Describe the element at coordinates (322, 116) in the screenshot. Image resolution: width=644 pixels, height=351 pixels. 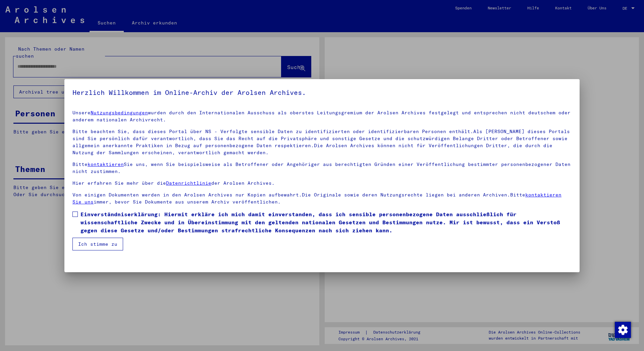
I see `p: Unsere wurden durch den Internationalen Ausschuss als oberstes Leitungsgremium der Arolsen Archiv...` at that location.